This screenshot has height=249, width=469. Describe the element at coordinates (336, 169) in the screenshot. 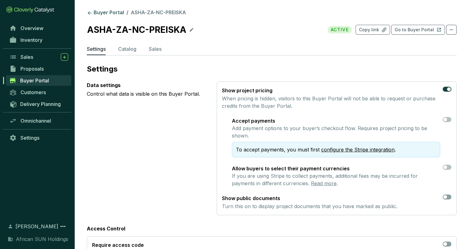

I see `p: Allow buyers to select their payment currencies` at that location.